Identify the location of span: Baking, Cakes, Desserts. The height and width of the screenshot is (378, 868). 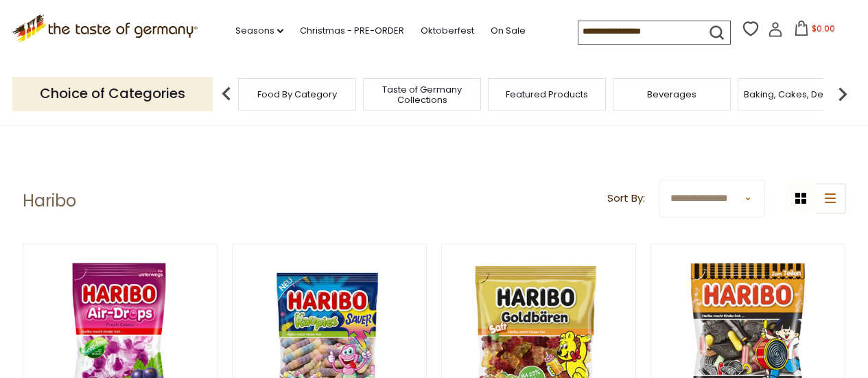
(797, 94).